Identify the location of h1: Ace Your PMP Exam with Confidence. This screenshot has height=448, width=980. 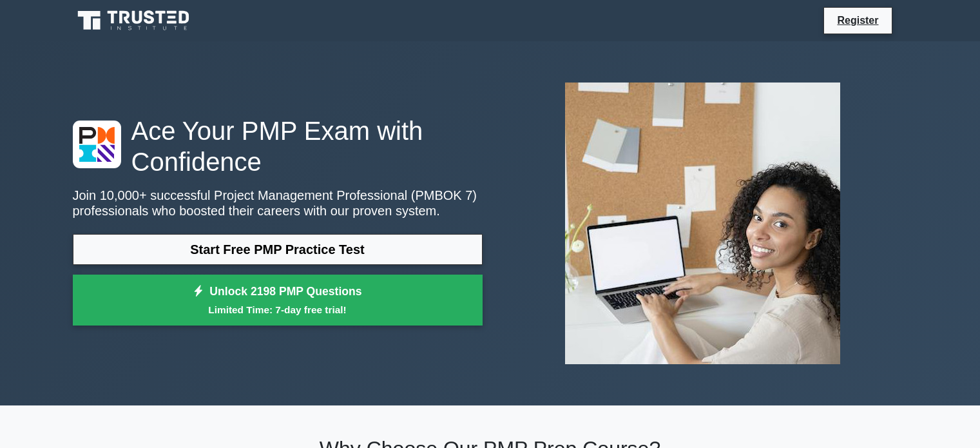
(277, 146).